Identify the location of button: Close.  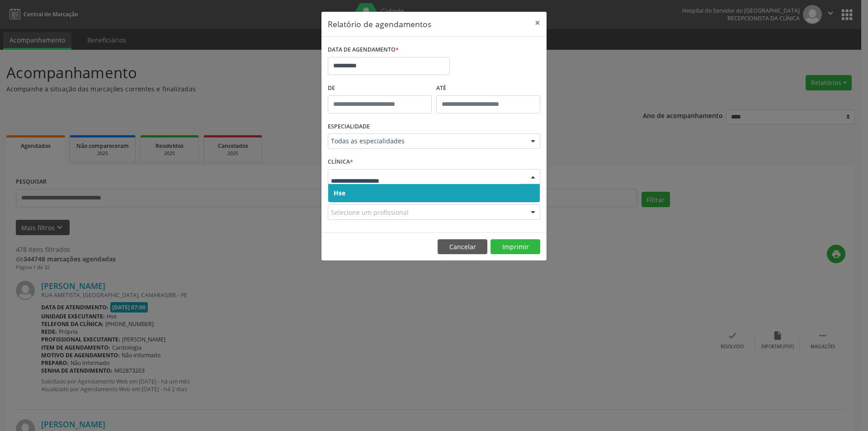
(537, 23).